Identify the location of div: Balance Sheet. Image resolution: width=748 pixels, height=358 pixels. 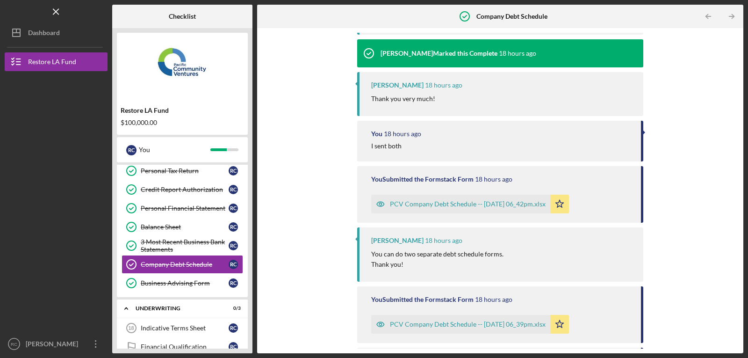
(185, 227).